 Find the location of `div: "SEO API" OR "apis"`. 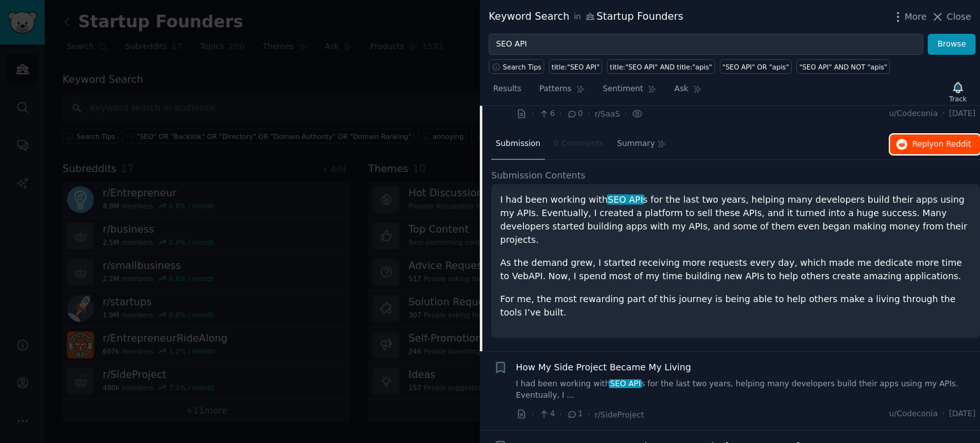

div: "SEO API" OR "apis" is located at coordinates (756, 67).